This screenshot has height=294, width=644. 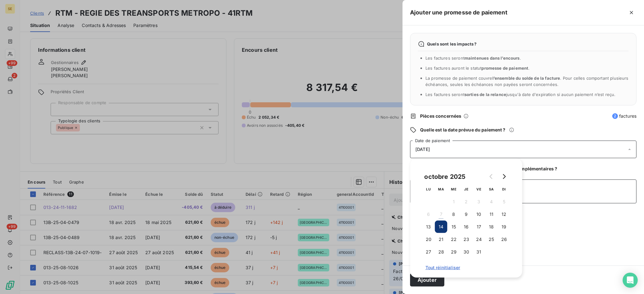 What do you see at coordinates (527, 81) in the screenshot?
I see `span: La promesse de paiement couvre . Pour celles comportant plusieurs échéances, seules les échéances...` at bounding box center [527, 81].